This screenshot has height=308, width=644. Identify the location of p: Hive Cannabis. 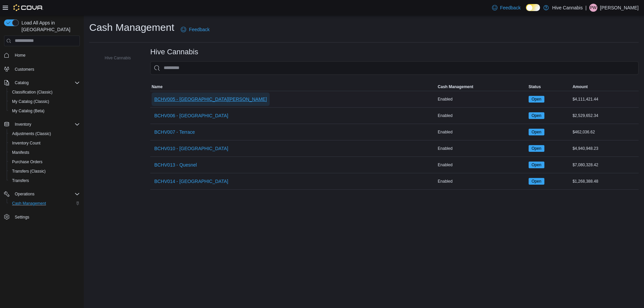
(568, 8).